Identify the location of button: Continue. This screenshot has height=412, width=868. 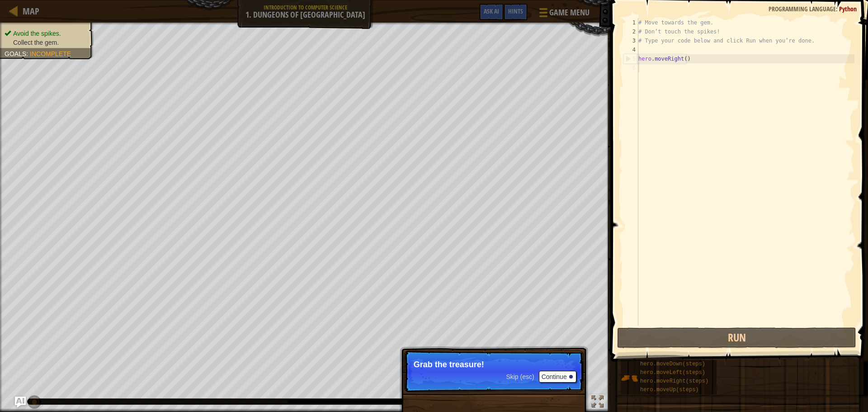
(557, 377).